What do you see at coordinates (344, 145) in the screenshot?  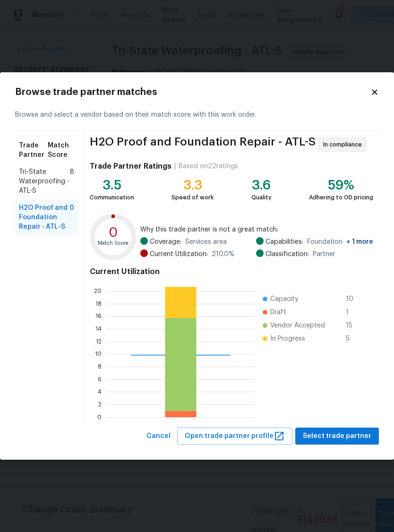 I see `span: In compliance` at bounding box center [344, 145].